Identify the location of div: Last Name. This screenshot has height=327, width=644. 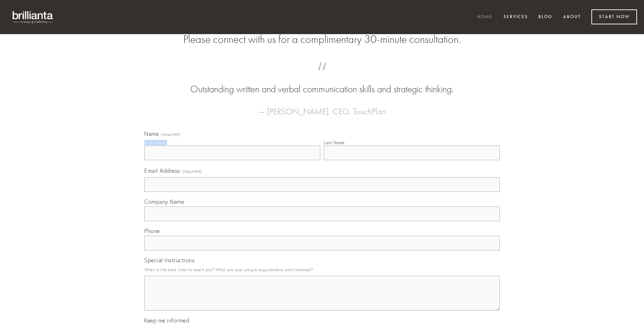
(334, 142).